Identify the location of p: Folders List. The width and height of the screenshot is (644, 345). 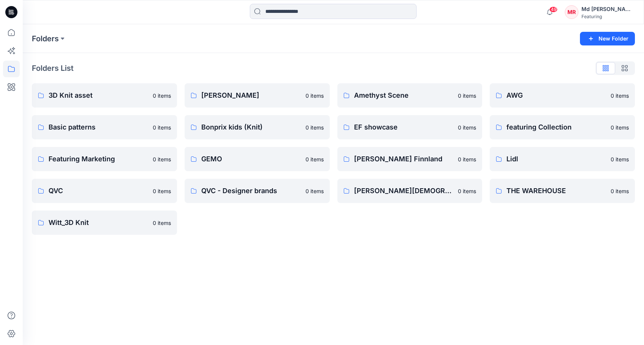
(53, 68).